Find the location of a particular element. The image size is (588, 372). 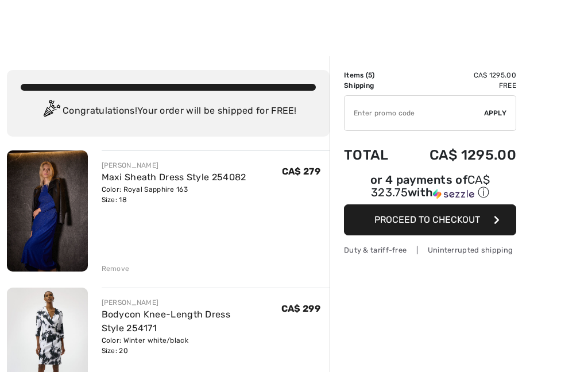

div: or 4 payments ofCA$ 323.75withSezzle Click to learn more about Sezzle is located at coordinates (430, 189).